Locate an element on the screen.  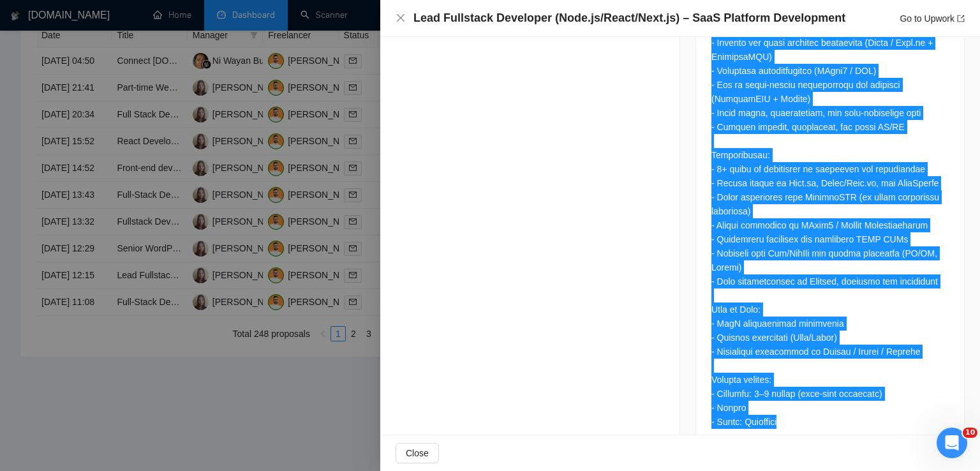
span: Close is located at coordinates (417, 453).